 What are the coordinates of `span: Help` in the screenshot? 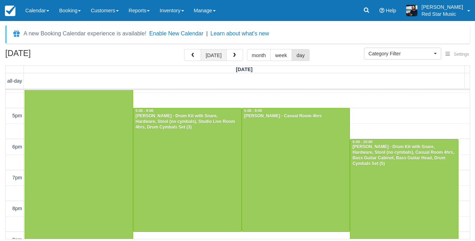 It's located at (391, 11).